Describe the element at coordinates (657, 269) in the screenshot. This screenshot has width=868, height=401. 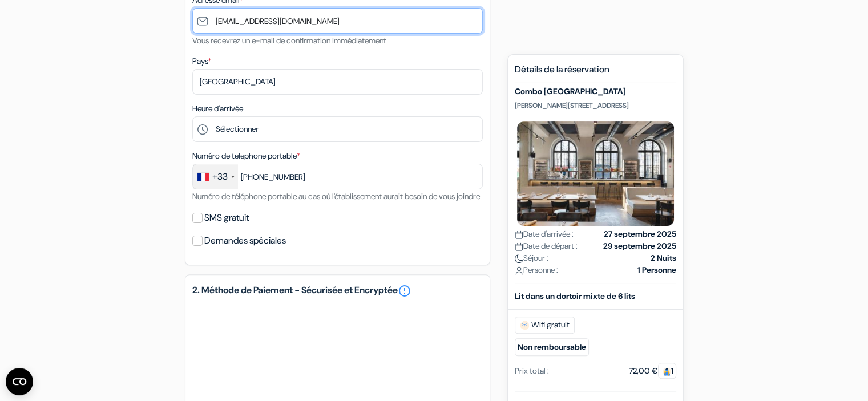
I see `strong: 1 Personne` at that location.